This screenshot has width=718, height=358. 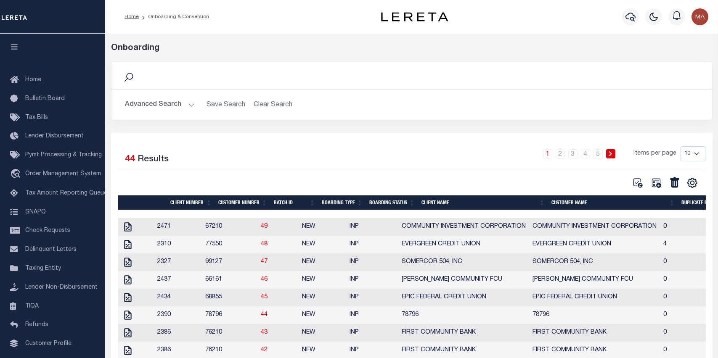 I want to click on a: 49, so click(x=264, y=227).